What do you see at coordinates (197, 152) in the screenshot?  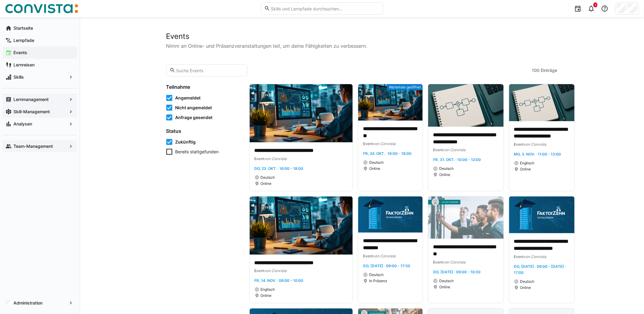 I see `span: Bereits stattgefunden` at bounding box center [197, 152].